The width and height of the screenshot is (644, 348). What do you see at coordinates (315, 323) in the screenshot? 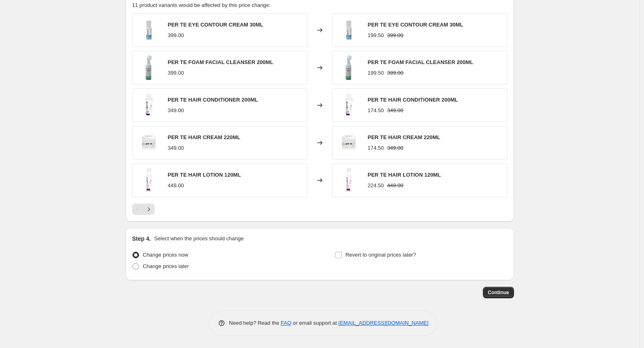
I see `span: or email support at` at bounding box center [315, 323].